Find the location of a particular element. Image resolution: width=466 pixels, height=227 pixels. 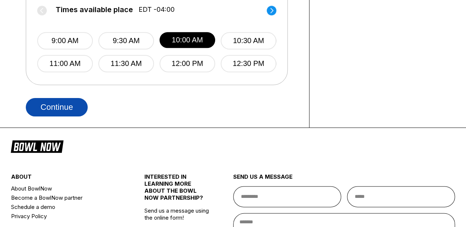

span: Times available place is located at coordinates (94, 10).